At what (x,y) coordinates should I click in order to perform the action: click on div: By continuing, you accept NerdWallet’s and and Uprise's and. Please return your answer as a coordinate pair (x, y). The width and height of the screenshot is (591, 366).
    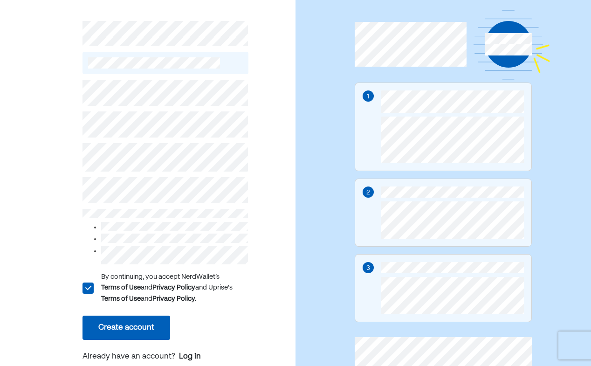
    Looking at the image, I should click on (175, 288).